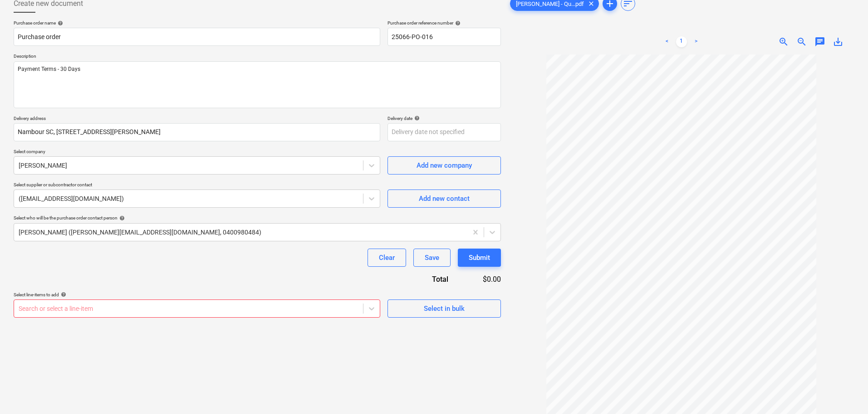  I want to click on div: Clear, so click(387, 258).